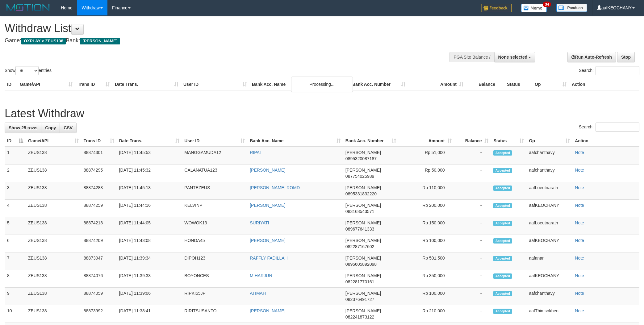  Describe the element at coordinates (360, 229) in the screenshot. I see `span: Copy 089677641333 to clipboard` at that location.